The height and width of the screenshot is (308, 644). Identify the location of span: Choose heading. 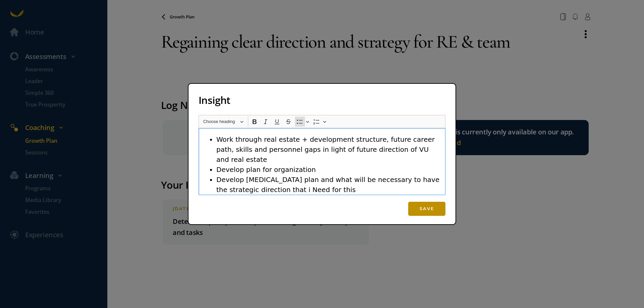
(221, 121).